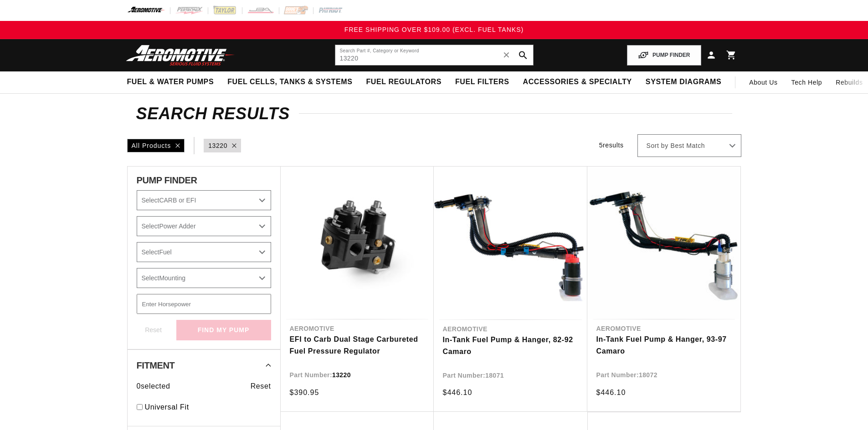 This screenshot has width=868, height=430. I want to click on select: CARB or EFI, so click(204, 200).